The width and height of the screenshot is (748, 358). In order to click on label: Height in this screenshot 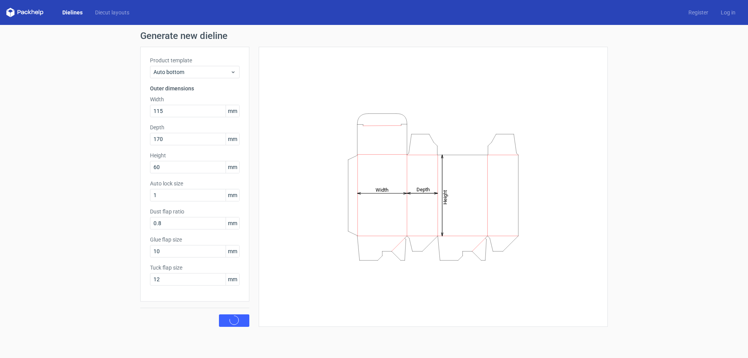, I will do `click(195, 156)`.